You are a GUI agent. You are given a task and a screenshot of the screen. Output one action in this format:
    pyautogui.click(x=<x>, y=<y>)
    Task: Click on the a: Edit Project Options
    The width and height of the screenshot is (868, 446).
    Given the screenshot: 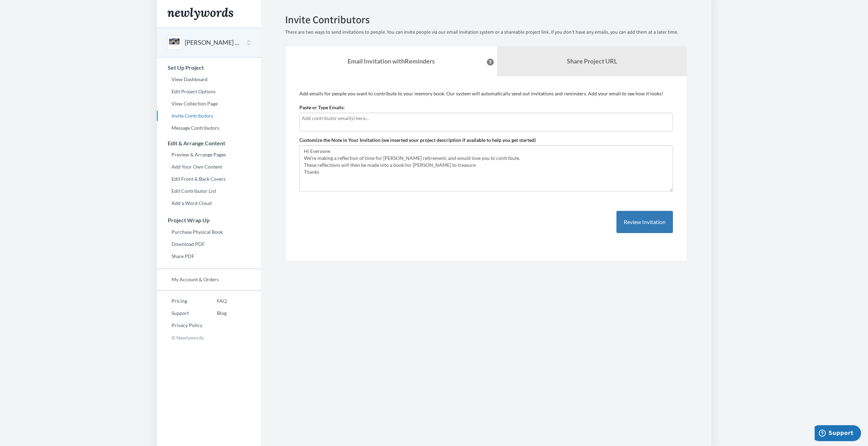 What is the action you would take?
    pyautogui.click(x=209, y=92)
    